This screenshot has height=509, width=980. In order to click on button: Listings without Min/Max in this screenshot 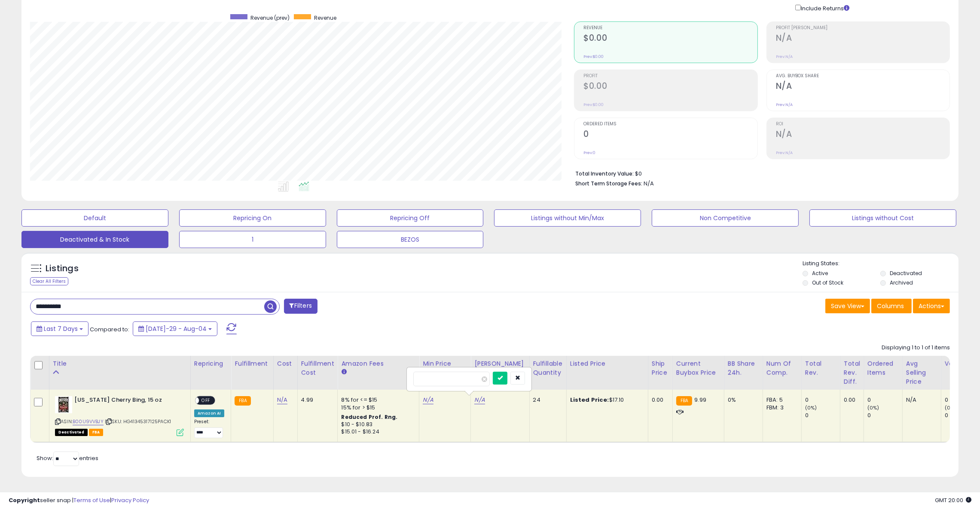, I will do `click(567, 218)`.